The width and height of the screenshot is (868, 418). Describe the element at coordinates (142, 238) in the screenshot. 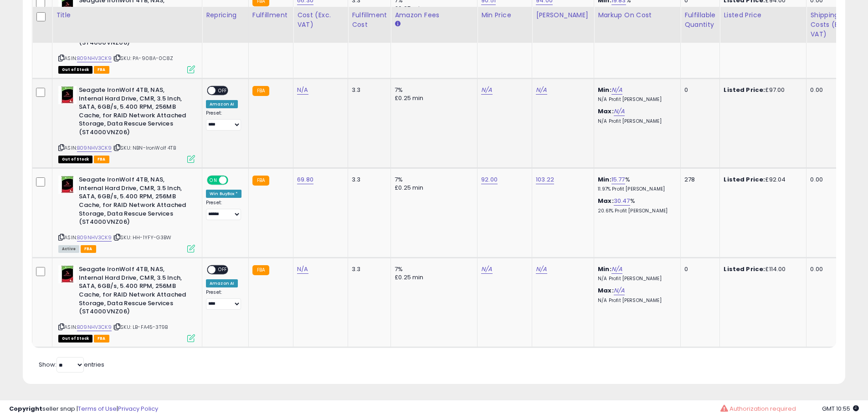

I see `span: | SKU: HH-1YFY-G3BW` at that location.